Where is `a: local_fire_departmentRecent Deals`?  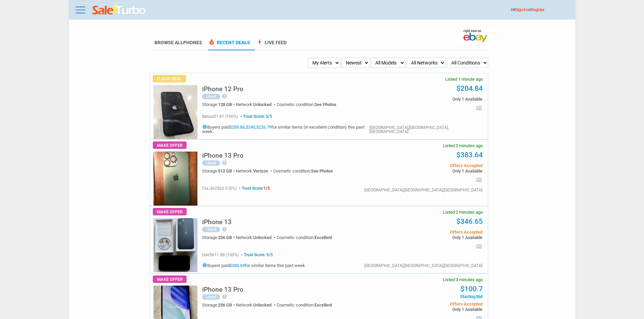 a: local_fire_departmentRecent Deals is located at coordinates (229, 45).